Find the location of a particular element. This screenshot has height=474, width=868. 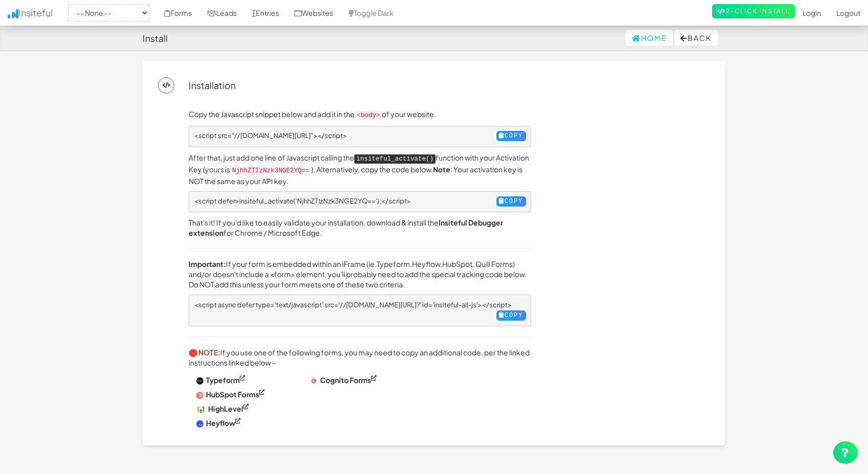

a: Cognito Forms is located at coordinates (343, 380).